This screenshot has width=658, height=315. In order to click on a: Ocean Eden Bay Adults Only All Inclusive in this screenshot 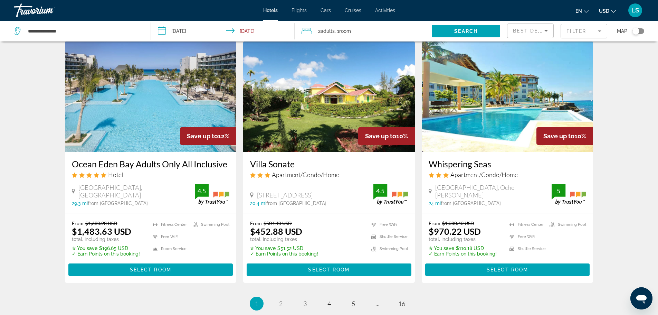, I will do `click(151, 164)`.